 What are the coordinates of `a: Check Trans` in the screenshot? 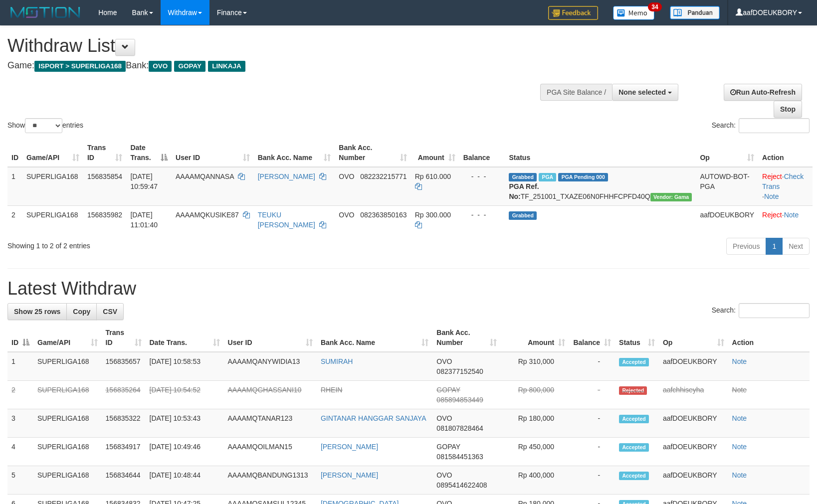 It's located at (783, 181).